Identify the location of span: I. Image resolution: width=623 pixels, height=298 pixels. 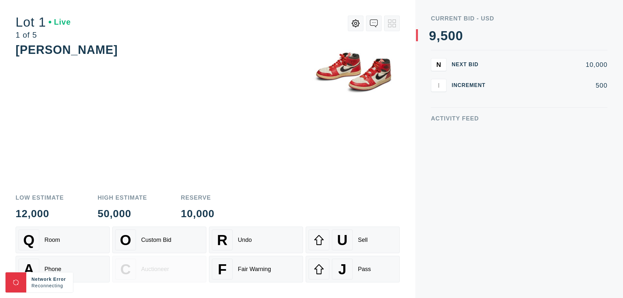
(439, 85).